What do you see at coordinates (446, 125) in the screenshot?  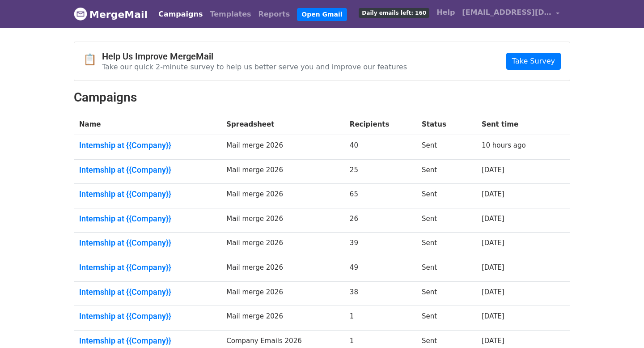 I see `th: Status` at bounding box center [446, 125].